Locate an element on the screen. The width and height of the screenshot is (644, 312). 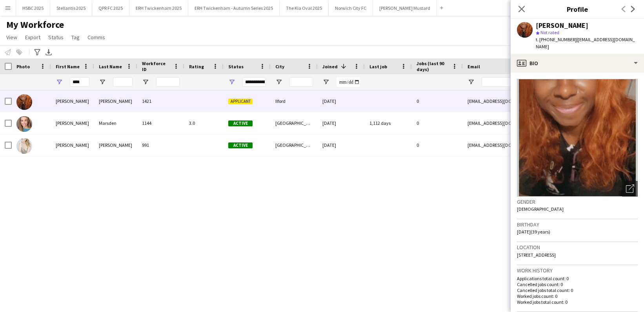
p: Worked jobs total count: 0 is located at coordinates (577, 301).